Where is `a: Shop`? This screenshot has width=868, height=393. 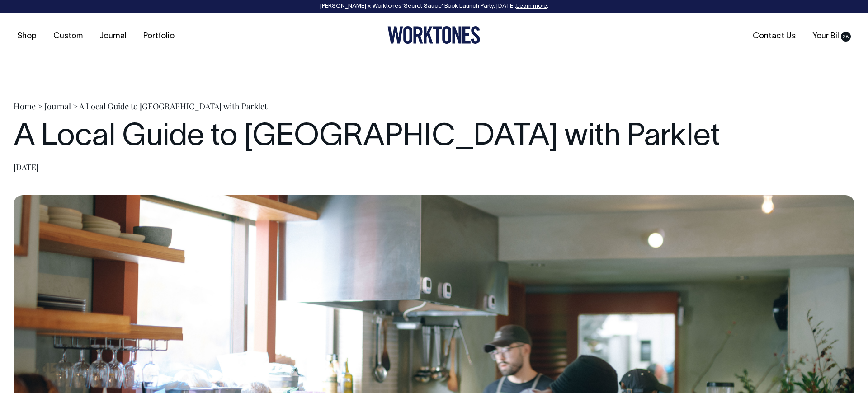 a: Shop is located at coordinates (27, 36).